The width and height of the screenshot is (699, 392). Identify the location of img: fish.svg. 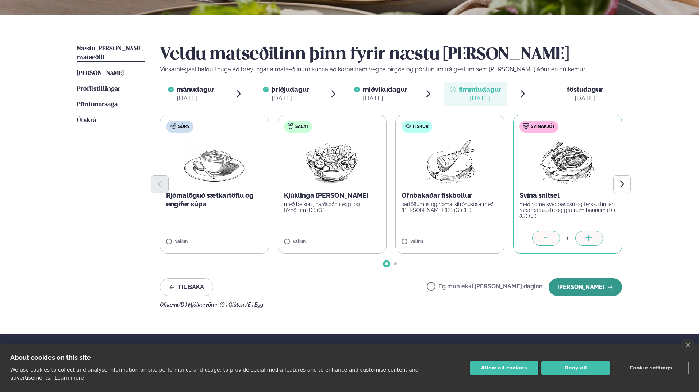
(408, 126).